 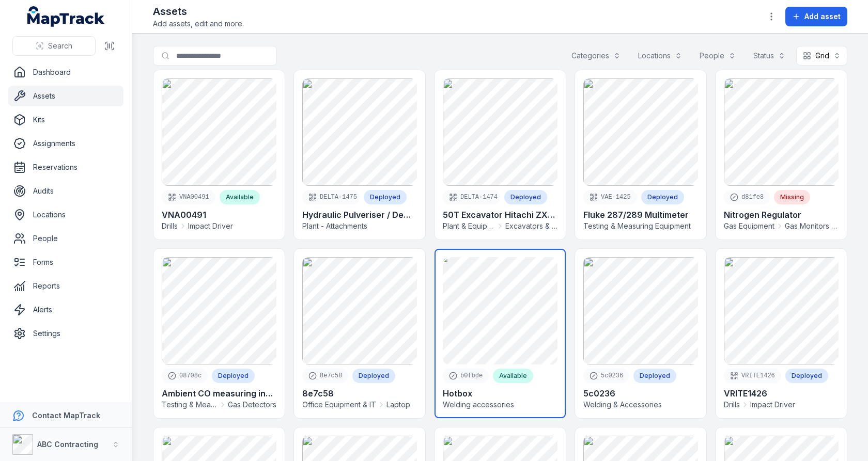 What do you see at coordinates (66, 167) in the screenshot?
I see `a: Reservations` at bounding box center [66, 167].